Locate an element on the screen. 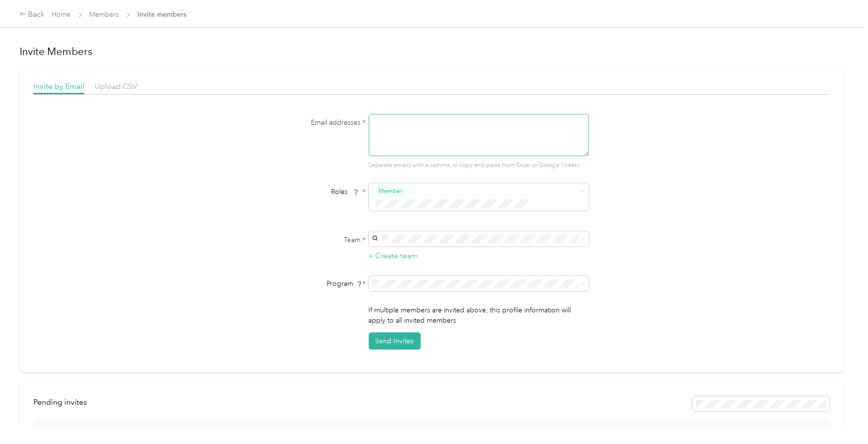  th: Program is located at coordinates (571, 431).